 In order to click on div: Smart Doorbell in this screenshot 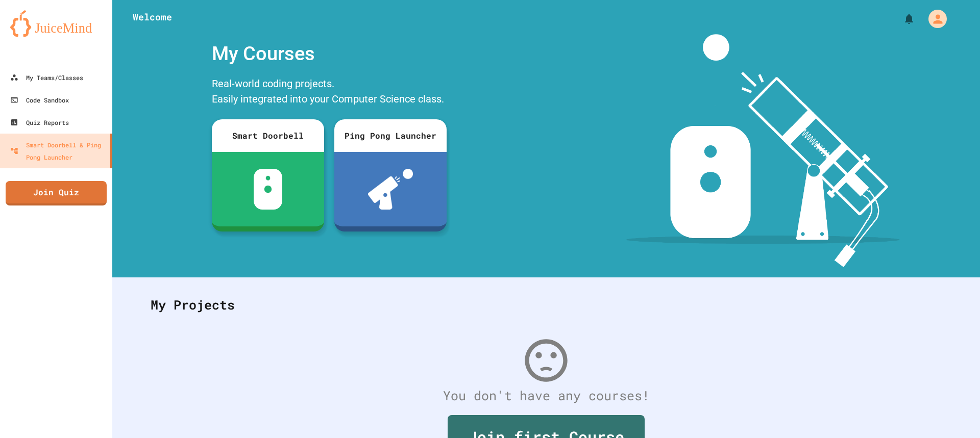, I will do `click(268, 136)`.